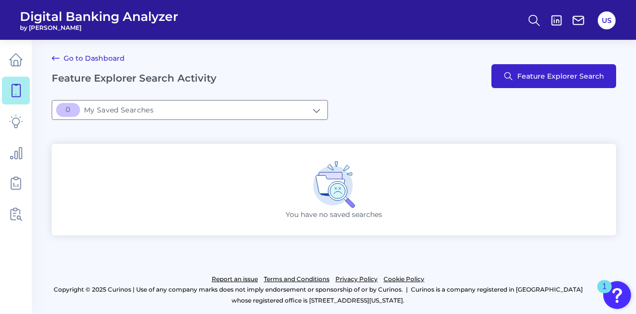 This screenshot has height=314, width=636. Describe the element at coordinates (235, 279) in the screenshot. I see `a: Report an issue` at that location.